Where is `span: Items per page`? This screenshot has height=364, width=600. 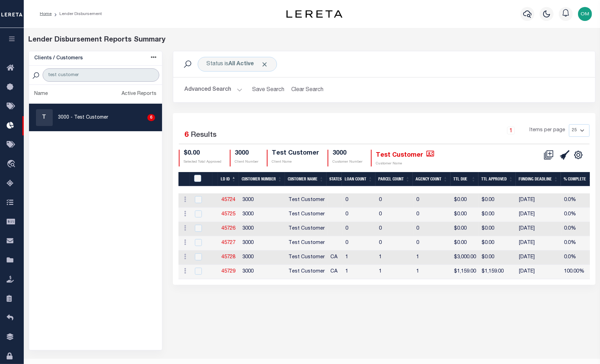 span: Items per page is located at coordinates (547, 131).